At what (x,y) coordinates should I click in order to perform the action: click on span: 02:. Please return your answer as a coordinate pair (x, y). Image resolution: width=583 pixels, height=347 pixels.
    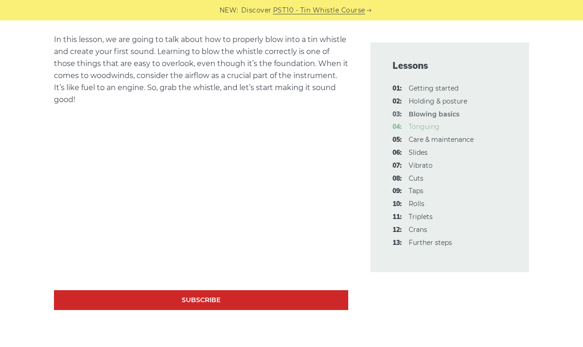
    Looking at the image, I should click on (397, 102).